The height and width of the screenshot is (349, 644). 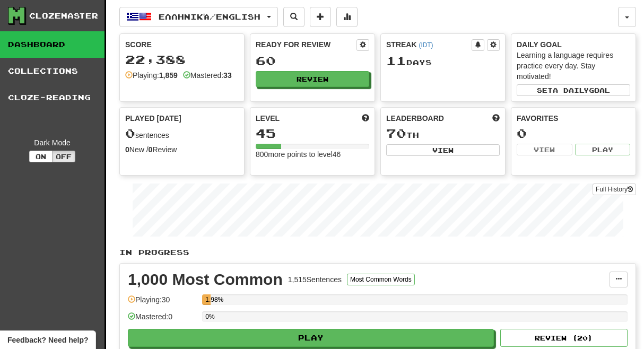 What do you see at coordinates (574, 133) in the screenshot?
I see `div: 0` at bounding box center [574, 133].